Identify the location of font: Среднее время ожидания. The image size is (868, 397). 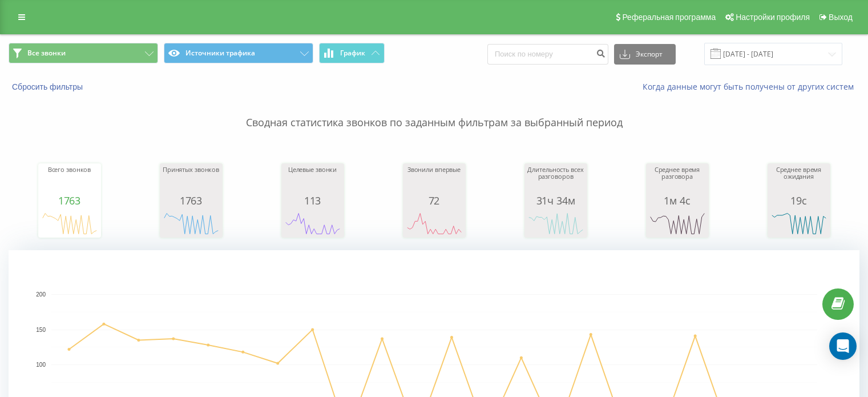
(799, 173).